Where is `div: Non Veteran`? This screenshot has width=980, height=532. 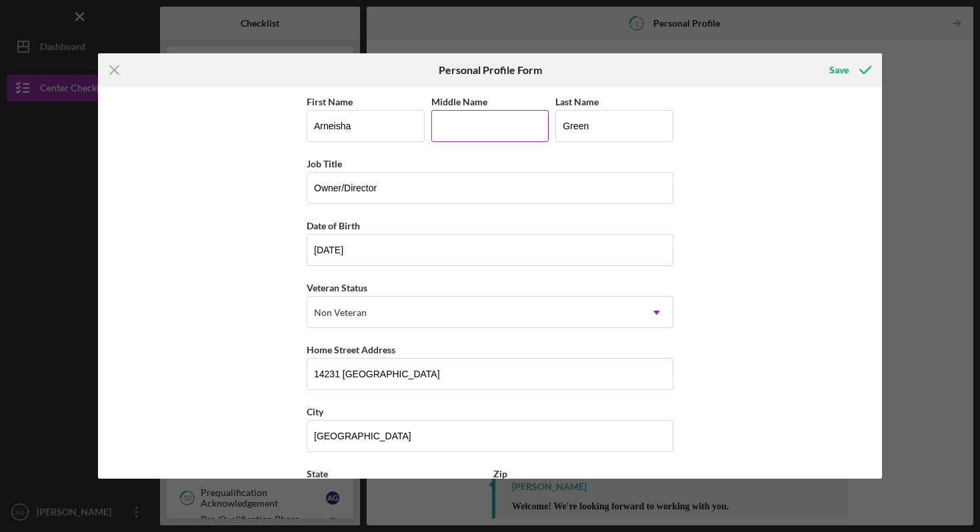 div: Non Veteran is located at coordinates (340, 312).